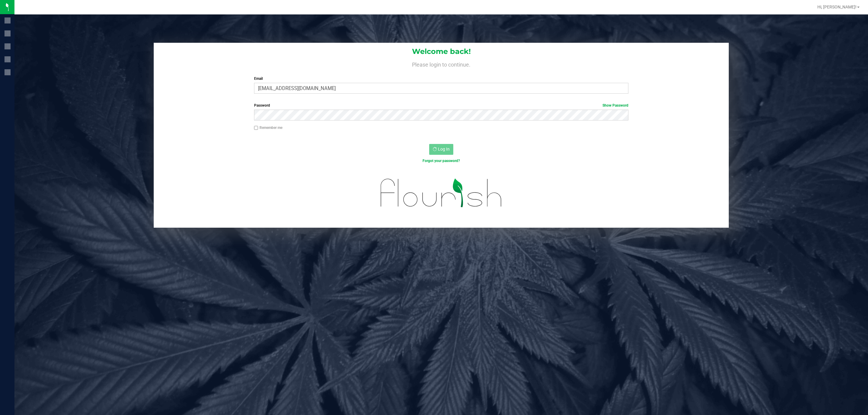 The image size is (868, 415). What do you see at coordinates (441, 64) in the screenshot?
I see `h4: Please login to continue.` at bounding box center [441, 64].